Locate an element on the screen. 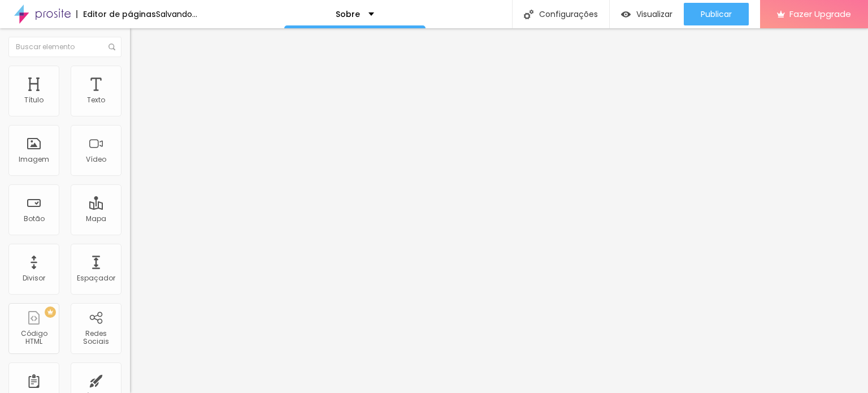  div: Vídeo is located at coordinates (96, 160).